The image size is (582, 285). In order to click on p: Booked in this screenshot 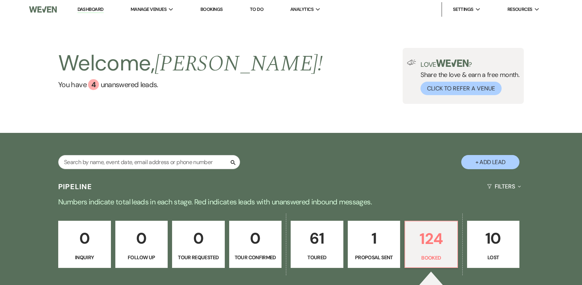, I will do `click(431, 258)`.